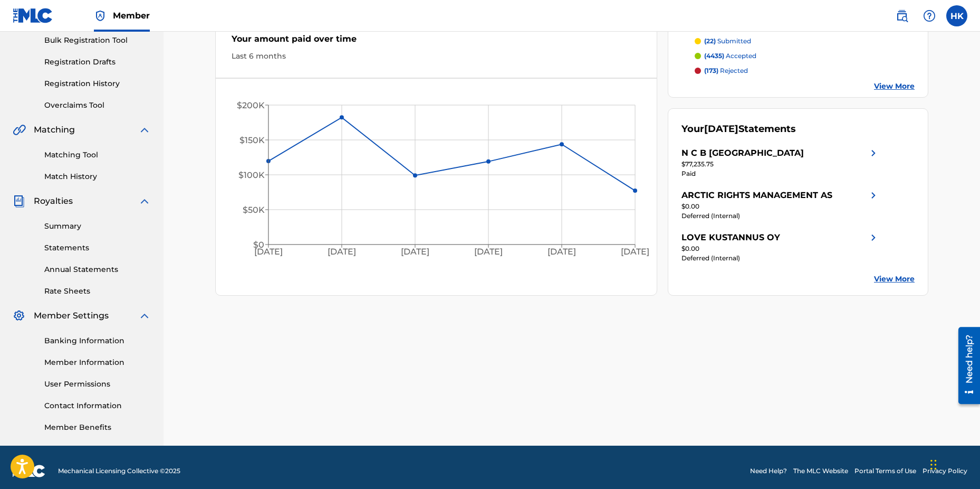 This screenshot has width=980, height=489. Describe the element at coordinates (259, 244) in the screenshot. I see `tspan: $0` at that location.